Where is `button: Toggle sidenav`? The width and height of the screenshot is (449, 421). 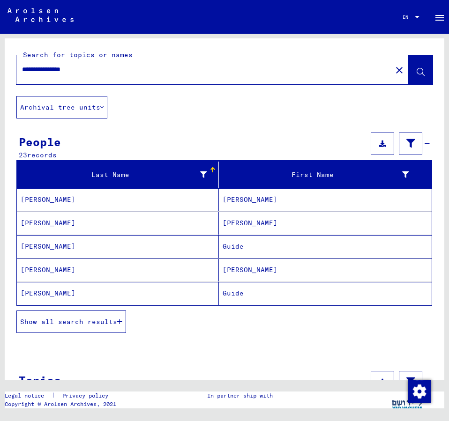 button: Toggle sidenav is located at coordinates (440, 17).